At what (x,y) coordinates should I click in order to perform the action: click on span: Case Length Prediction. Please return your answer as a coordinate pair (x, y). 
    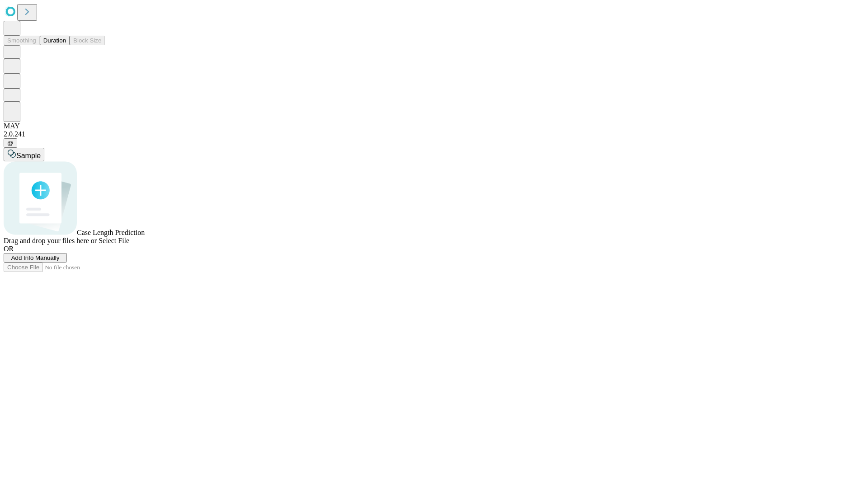
    Looking at the image, I should click on (111, 232).